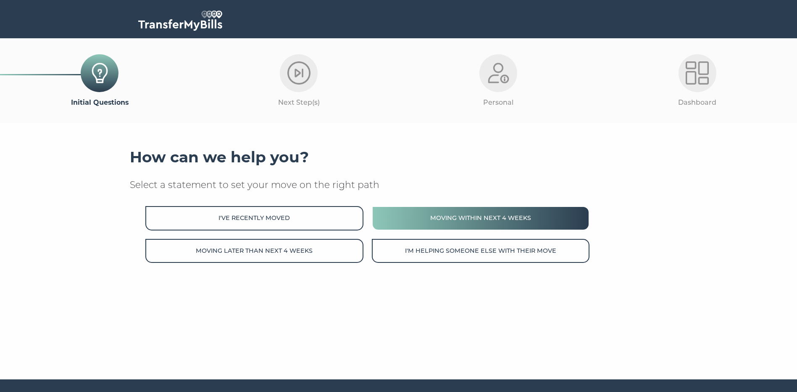  I want to click on button: I'm helping someone else with their move, so click(481, 250).